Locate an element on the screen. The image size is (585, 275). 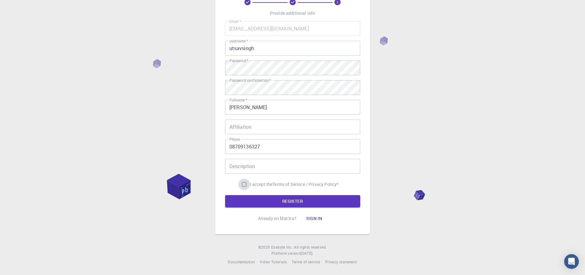
label: Phone is located at coordinates (235, 139).